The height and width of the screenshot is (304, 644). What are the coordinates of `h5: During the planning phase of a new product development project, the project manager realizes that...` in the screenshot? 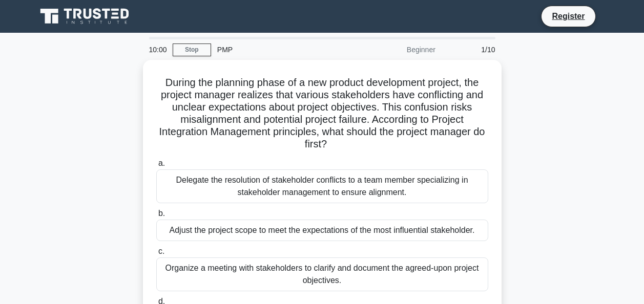 It's located at (322, 114).